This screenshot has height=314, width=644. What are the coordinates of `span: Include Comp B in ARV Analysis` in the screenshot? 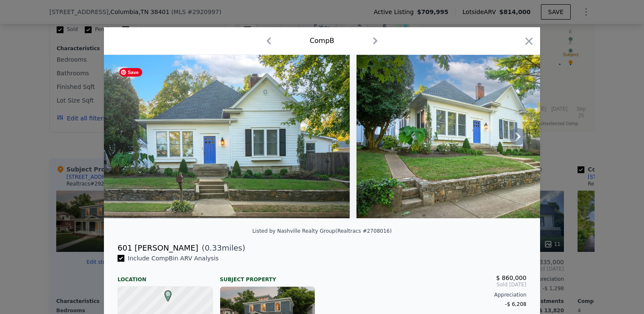 It's located at (173, 258).